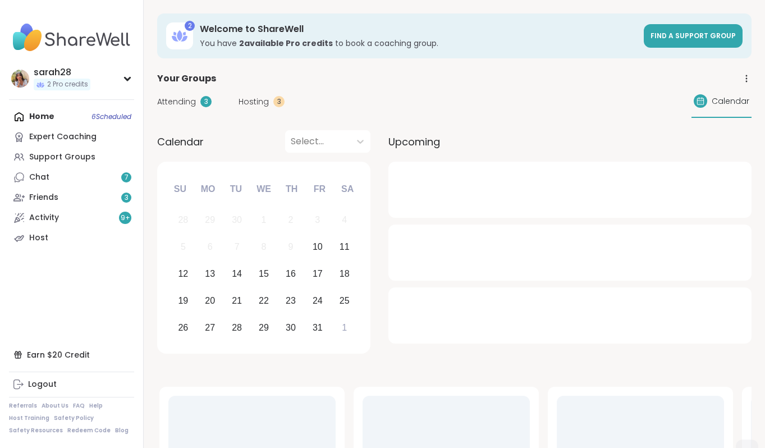 The image size is (765, 448). I want to click on div: Choose Thursday, October 30th, 2025, so click(291, 327).